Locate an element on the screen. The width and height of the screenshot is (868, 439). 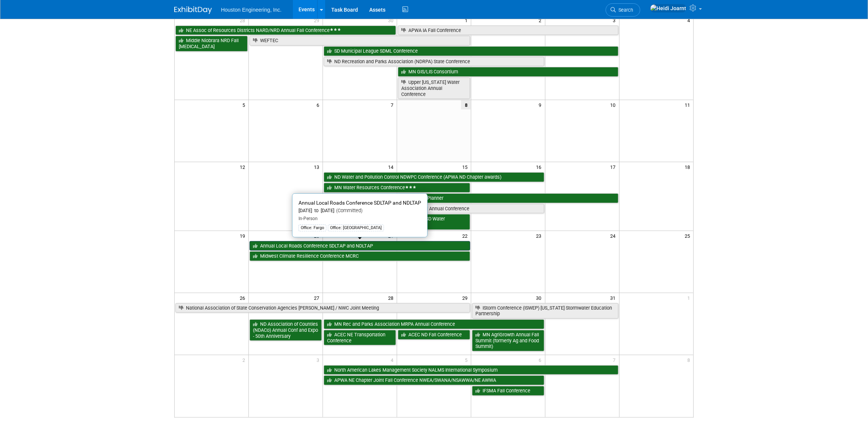
a: North American Lakes Management Society NALMS International Symposium is located at coordinates (471, 370).